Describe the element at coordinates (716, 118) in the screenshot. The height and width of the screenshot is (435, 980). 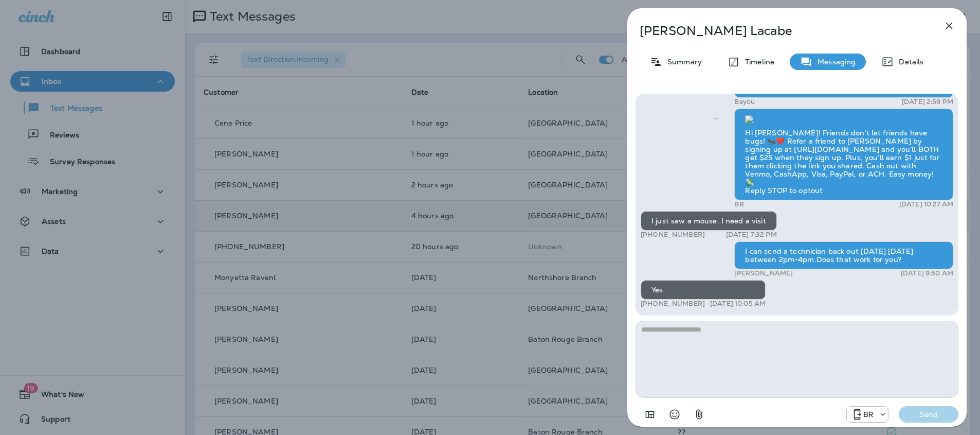
I see `span: Sent` at that location.